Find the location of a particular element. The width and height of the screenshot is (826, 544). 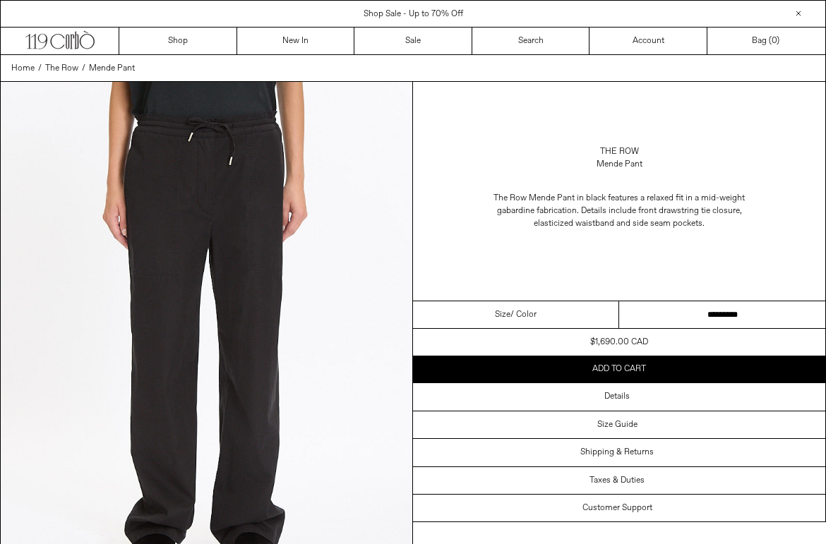

a: Sale is located at coordinates (413, 41).